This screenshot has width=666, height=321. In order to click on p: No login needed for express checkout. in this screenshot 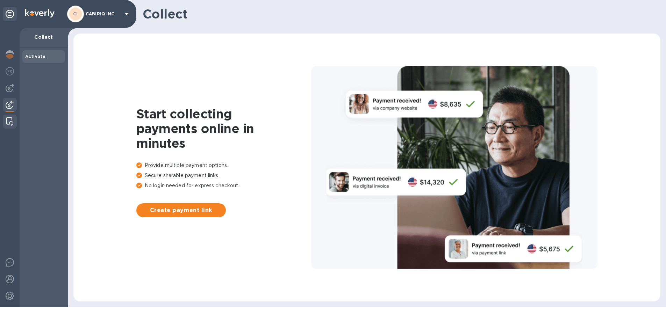, I will do `click(224, 186)`.